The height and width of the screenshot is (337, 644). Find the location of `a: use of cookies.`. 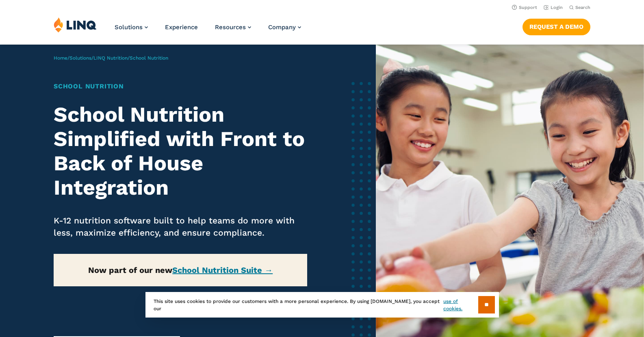

a: use of cookies. is located at coordinates (461, 305).